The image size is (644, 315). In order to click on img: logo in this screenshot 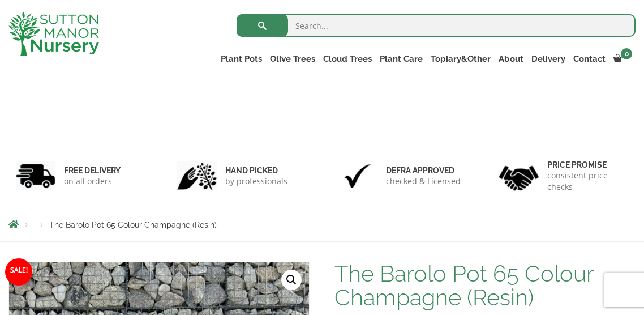, I will do `click(54, 34)`.